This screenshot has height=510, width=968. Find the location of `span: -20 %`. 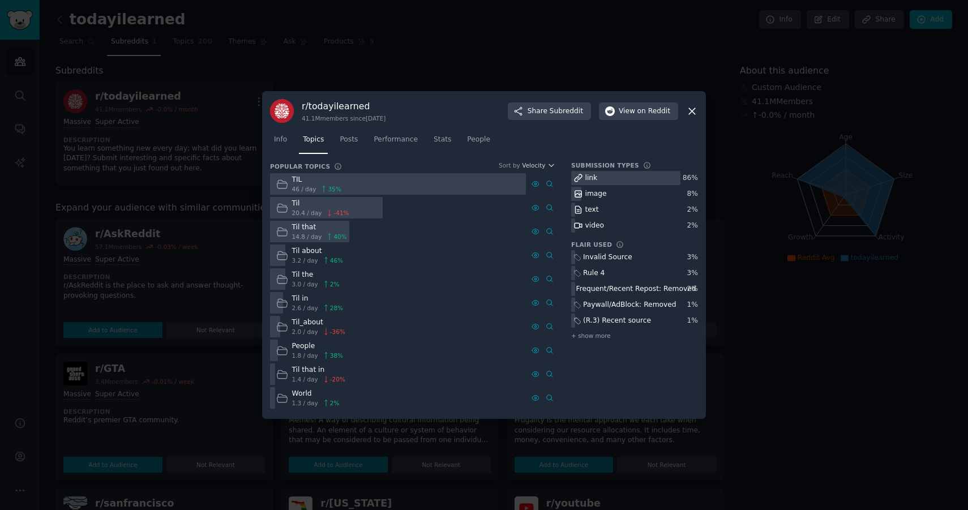

span: -20 % is located at coordinates (337, 379).